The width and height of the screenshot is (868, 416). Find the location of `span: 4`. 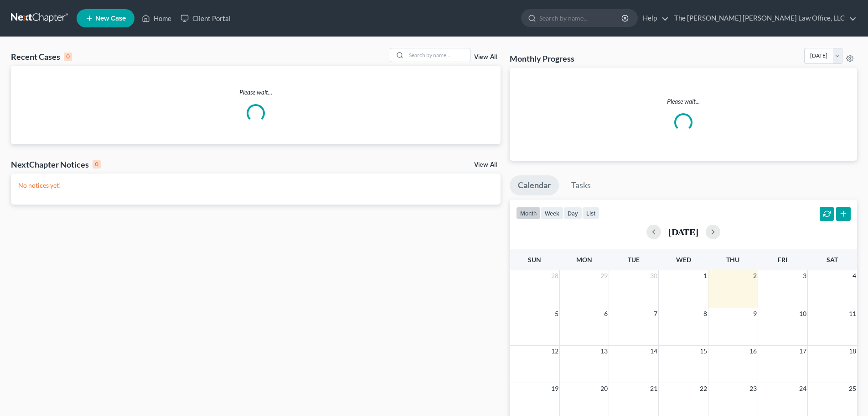

span: 4 is located at coordinates (855, 275).